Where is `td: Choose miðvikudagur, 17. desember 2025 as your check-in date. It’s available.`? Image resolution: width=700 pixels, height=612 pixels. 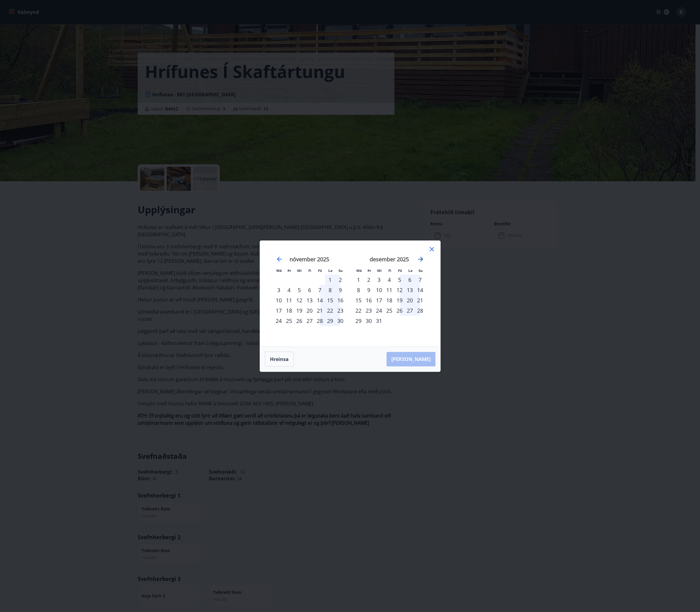
td: Choose miðvikudagur, 17. desember 2025 as your check-in date. It’s available. is located at coordinates (379, 300).